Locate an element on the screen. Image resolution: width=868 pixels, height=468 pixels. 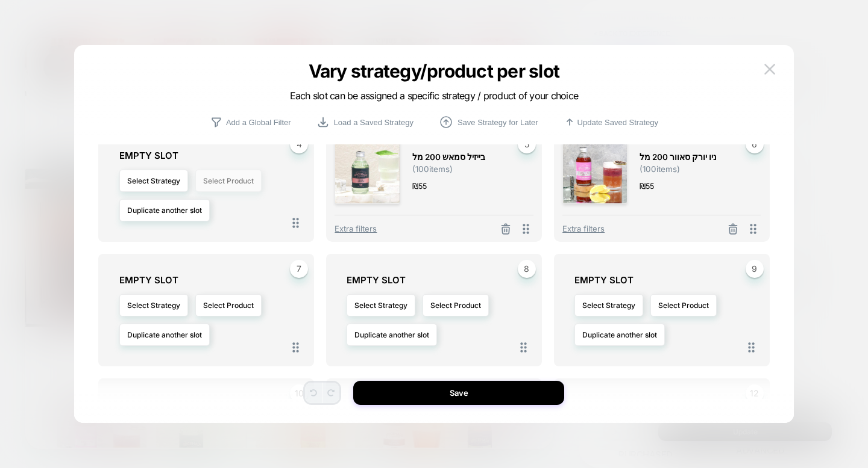
button: Select Strategy is located at coordinates (609, 305).